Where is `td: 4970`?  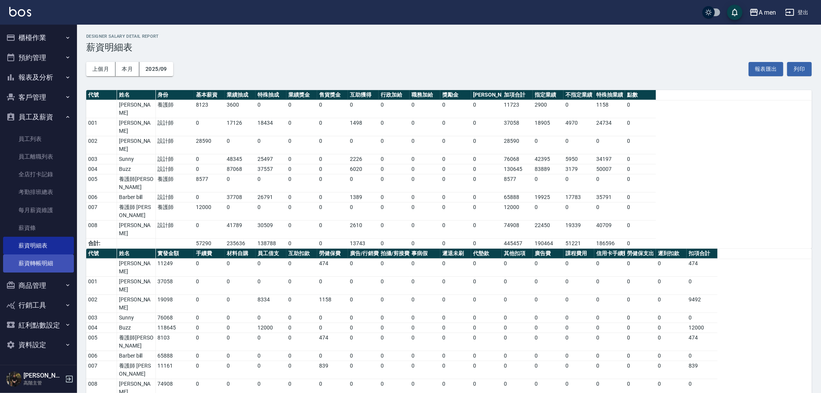
td: 4970 is located at coordinates (579, 127).